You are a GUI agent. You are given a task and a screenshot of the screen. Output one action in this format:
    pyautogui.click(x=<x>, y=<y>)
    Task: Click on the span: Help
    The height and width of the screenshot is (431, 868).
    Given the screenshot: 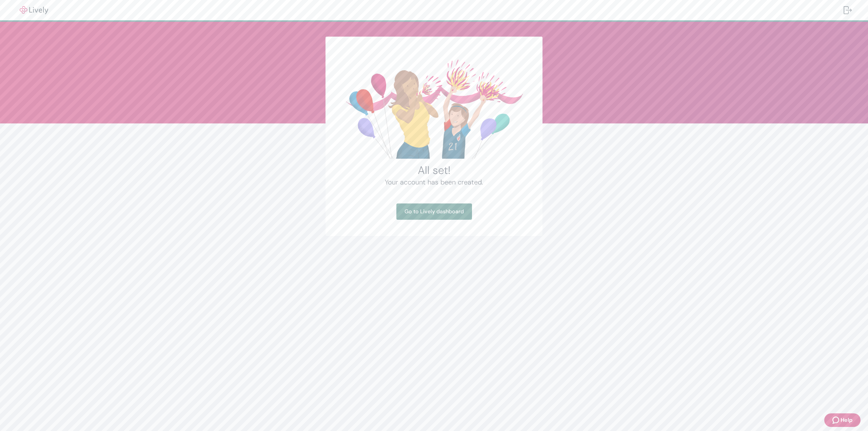 What is the action you would take?
    pyautogui.click(x=846, y=420)
    